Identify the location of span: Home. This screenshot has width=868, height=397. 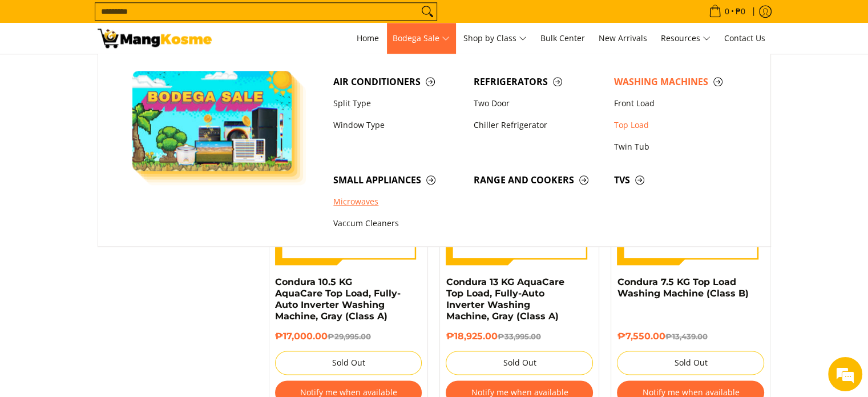
(367, 38).